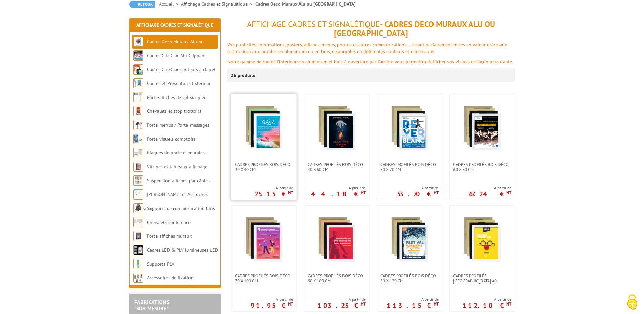 This screenshot has width=644, height=314. I want to click on img: Cadres et Présentoirs Extérieur, so click(139, 84).